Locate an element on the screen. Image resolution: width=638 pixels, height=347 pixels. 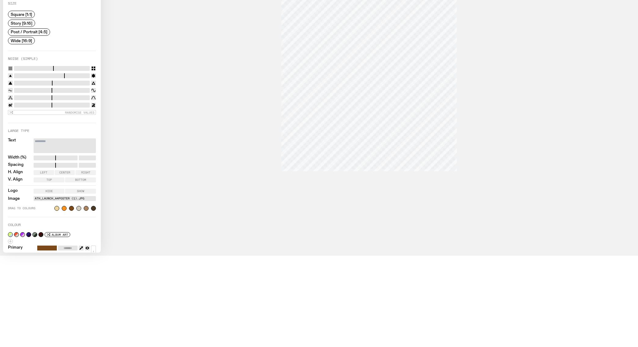
span: Top is located at coordinates (49, 180).